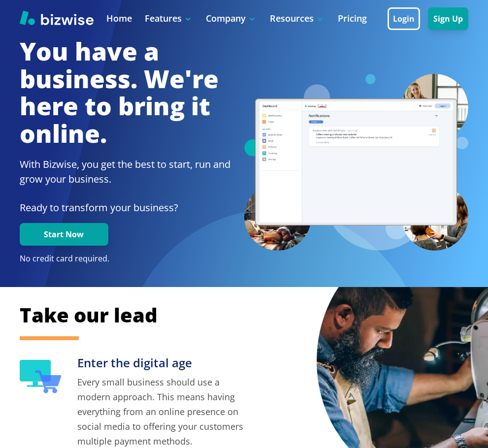 The image size is (488, 448). What do you see at coordinates (404, 19) in the screenshot?
I see `button: Login` at bounding box center [404, 19].